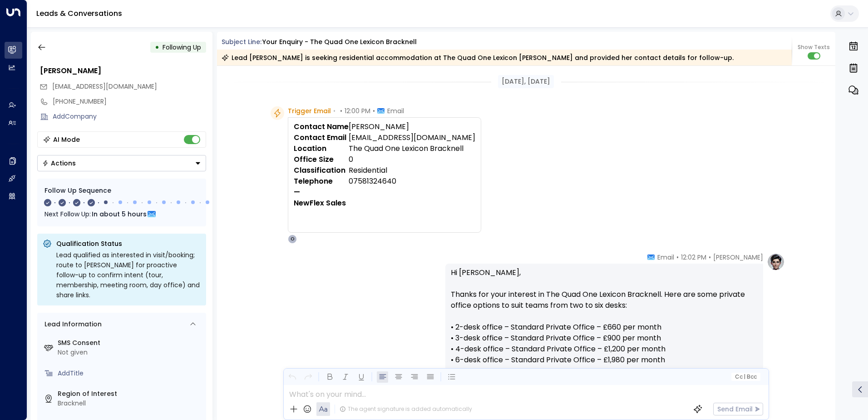 Image resolution: width=868 pixels, height=420 pixels. I want to click on span: Trigger Email, so click(309, 111).